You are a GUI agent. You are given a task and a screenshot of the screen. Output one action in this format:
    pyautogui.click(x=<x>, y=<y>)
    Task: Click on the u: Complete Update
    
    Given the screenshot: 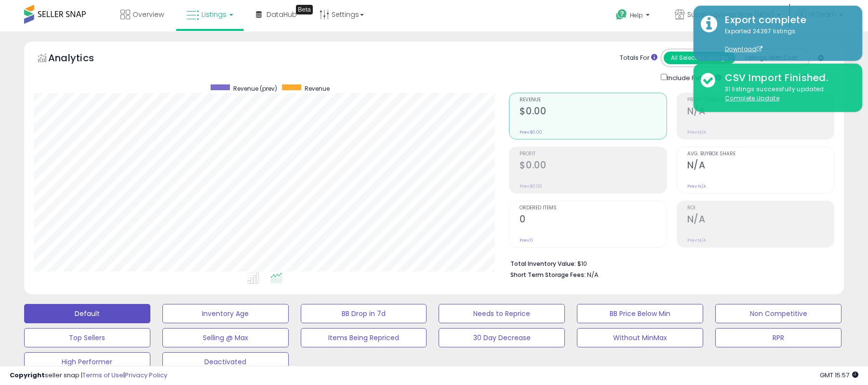 What is the action you would take?
    pyautogui.click(x=752, y=98)
    